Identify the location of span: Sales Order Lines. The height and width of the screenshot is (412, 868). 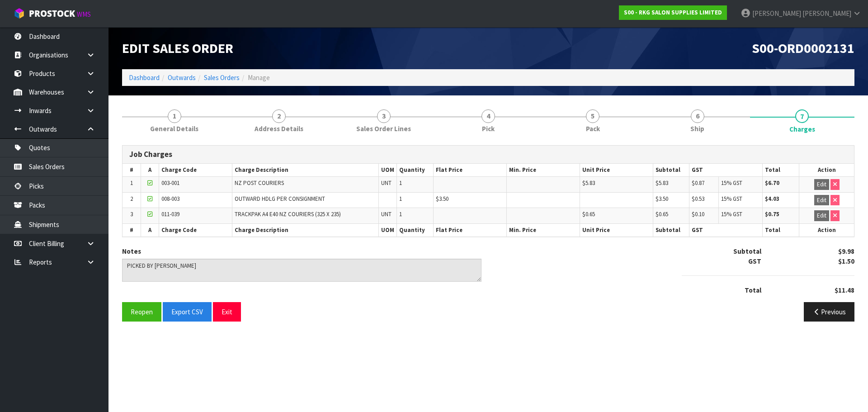
(384, 128).